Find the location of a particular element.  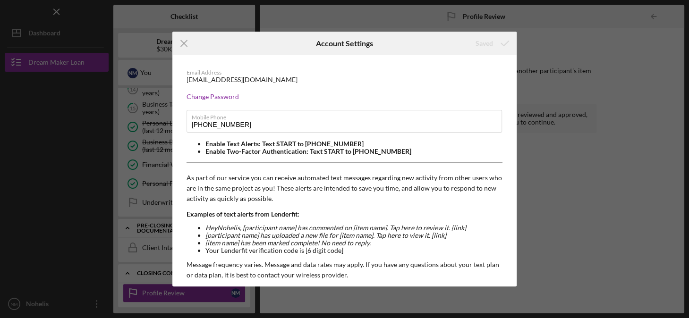

p: Examples of text alerts from Lenderfit: is located at coordinates (345, 214).